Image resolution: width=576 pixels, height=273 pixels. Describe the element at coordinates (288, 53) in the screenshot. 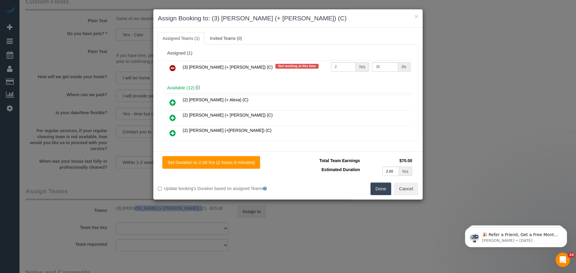

I see `div: Assigned (1)` at that location.